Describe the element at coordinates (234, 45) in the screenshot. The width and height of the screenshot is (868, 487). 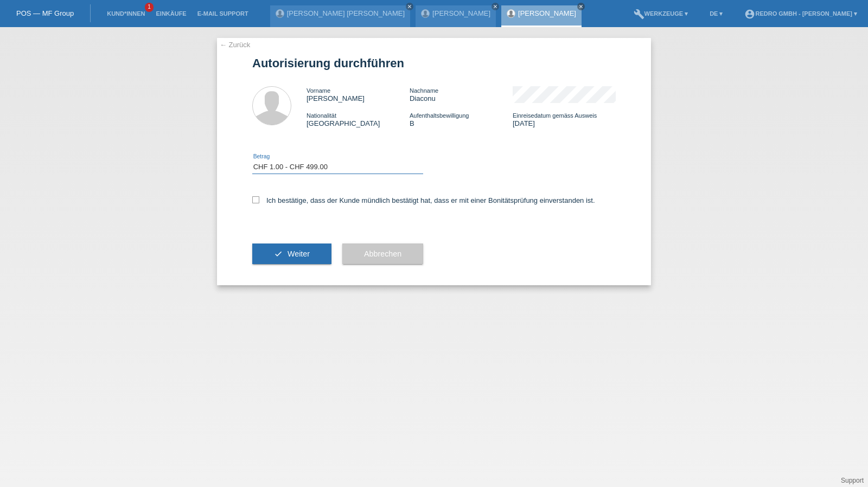
I see `a: ← Zurück` at that location.